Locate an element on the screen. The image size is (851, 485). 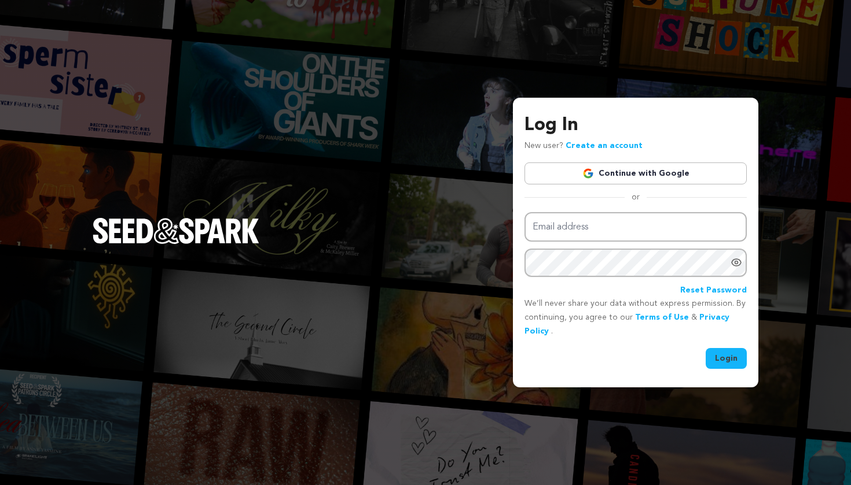
img: Google logo is located at coordinates (588, 174).